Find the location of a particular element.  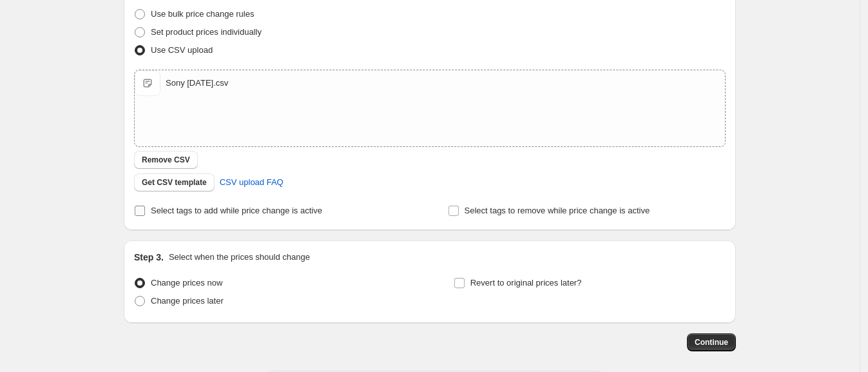

span: Remove CSV is located at coordinates (165, 160).